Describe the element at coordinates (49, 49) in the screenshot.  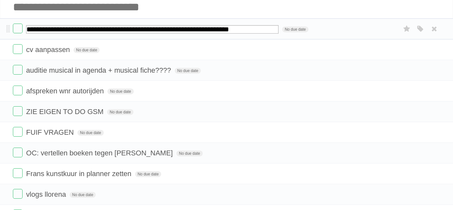
I see `span: cv aanpassen` at that location.